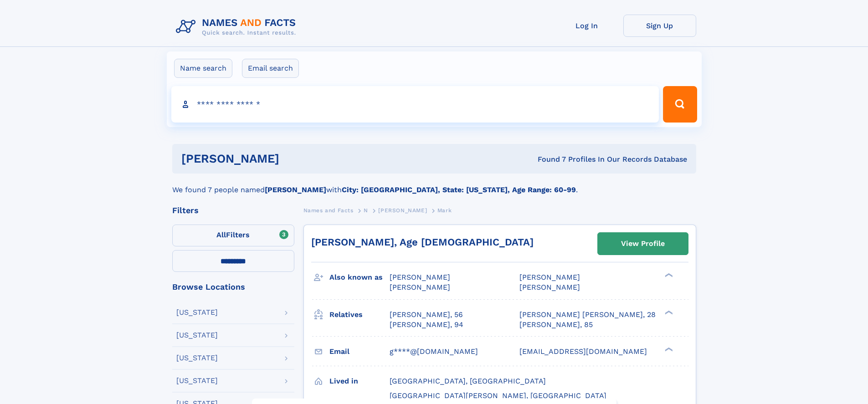 Image resolution: width=868 pixels, height=404 pixels. What do you see at coordinates (444, 210) in the screenshot?
I see `span: Mark` at bounding box center [444, 210].